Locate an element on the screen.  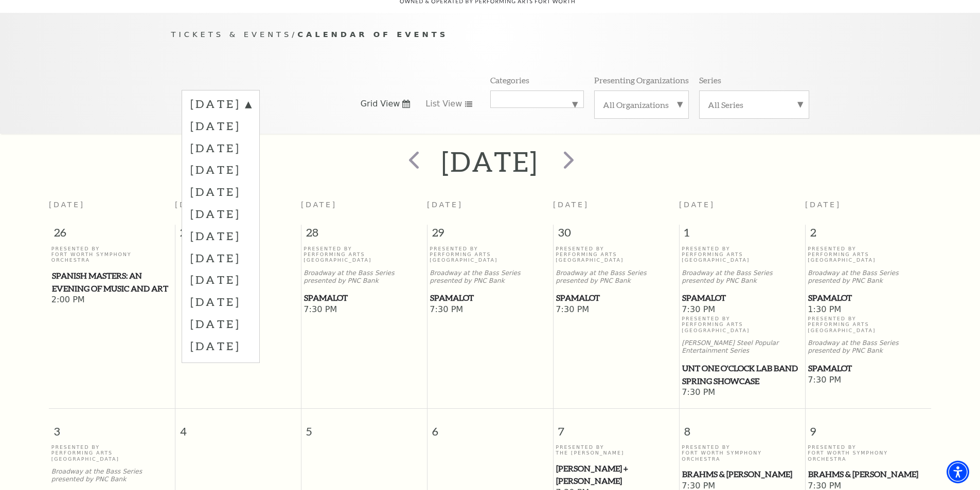
span: 29 is located at coordinates (490, 235).